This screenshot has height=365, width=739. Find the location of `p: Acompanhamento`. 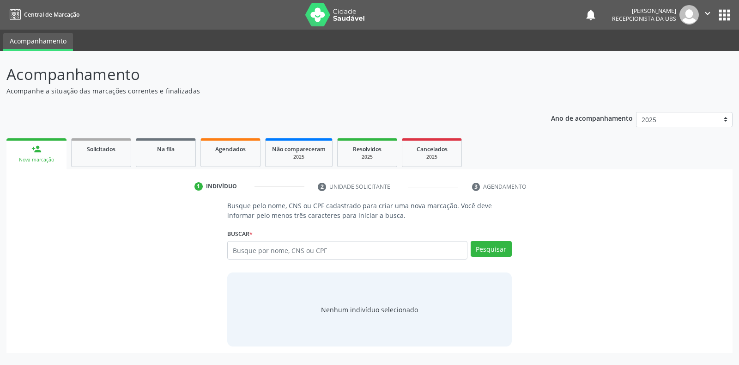

p: Acompanhamento is located at coordinates (261, 74).